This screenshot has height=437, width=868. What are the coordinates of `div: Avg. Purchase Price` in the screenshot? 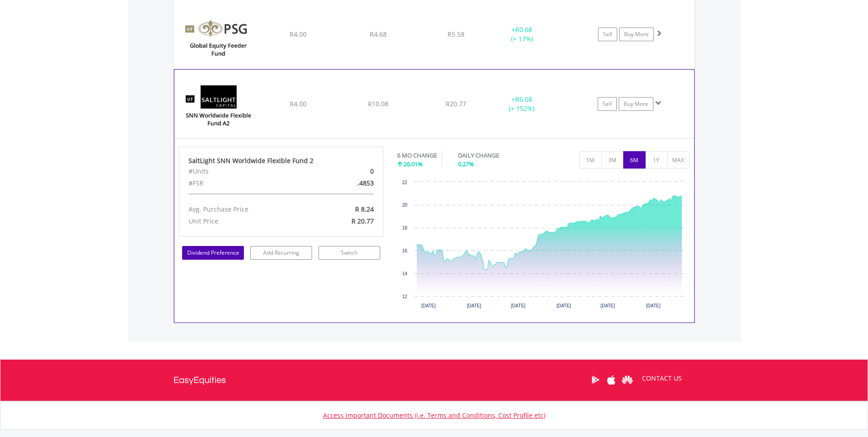 It's located at (248, 209).